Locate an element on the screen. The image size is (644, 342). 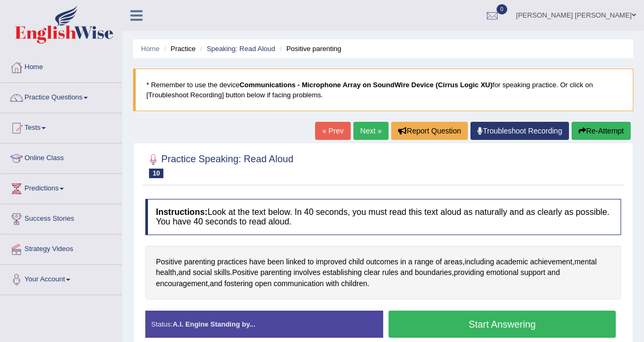
a: Speaking: Read Aloud is located at coordinates (241, 49).